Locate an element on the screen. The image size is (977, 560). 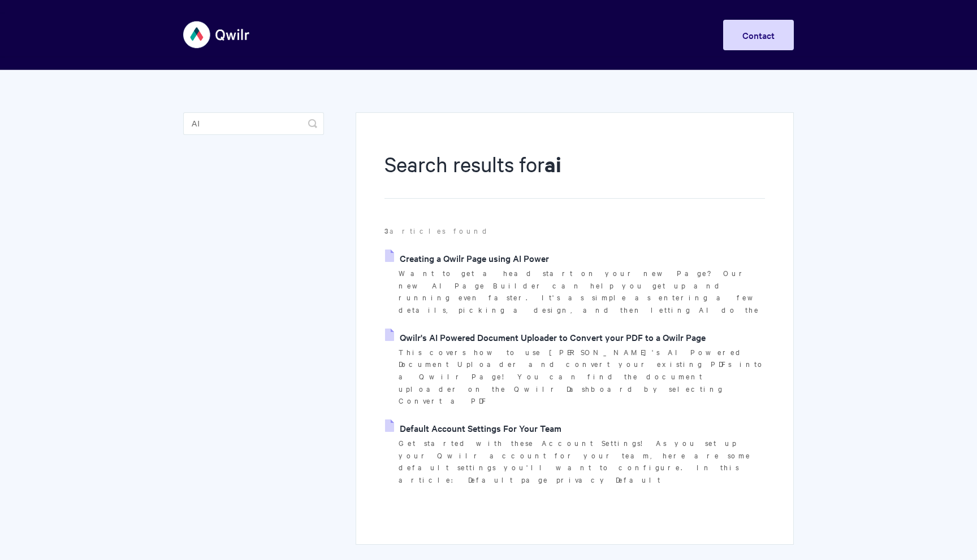
p: Get started with these Account Settings! As you set up your Qwilr account for your team, here are... is located at coordinates (582, 461).